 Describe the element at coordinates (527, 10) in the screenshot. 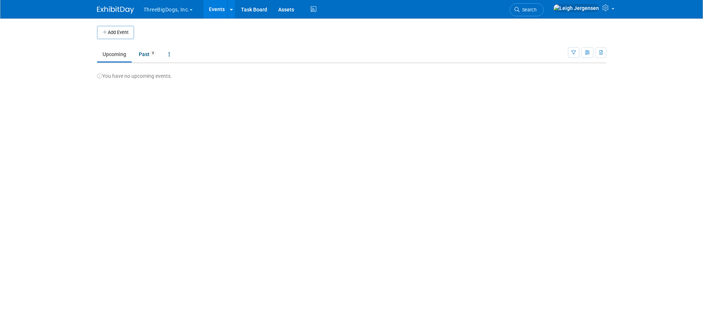

I see `a: Search` at that location.